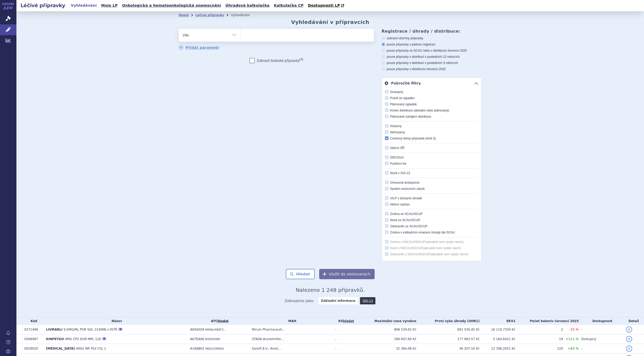 The image size is (644, 356). I want to click on del: hledat, so click(223, 321).